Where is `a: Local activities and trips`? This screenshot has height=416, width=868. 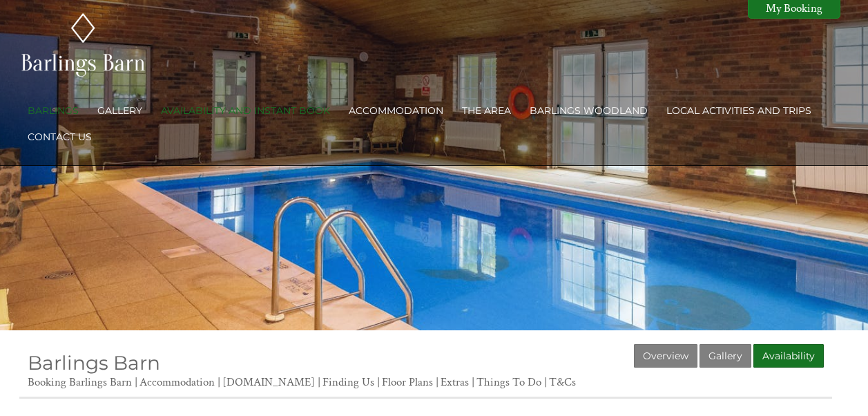 a: Local activities and trips is located at coordinates (739, 110).